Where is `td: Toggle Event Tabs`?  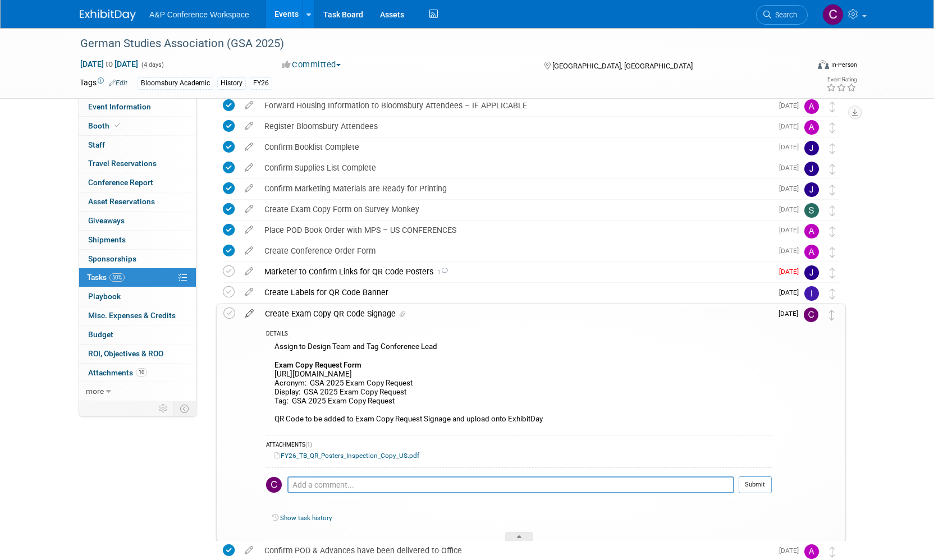 td: Toggle Event Tabs is located at coordinates (185, 408).